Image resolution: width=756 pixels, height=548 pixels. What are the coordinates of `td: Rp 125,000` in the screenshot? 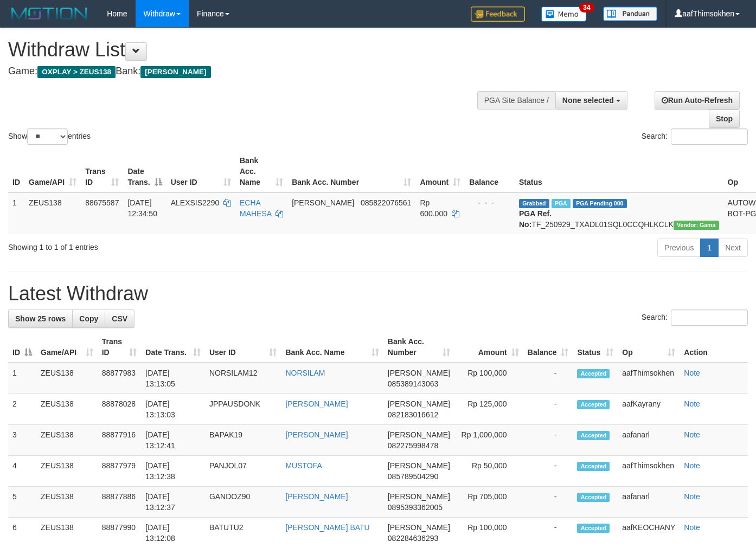 It's located at (489, 410).